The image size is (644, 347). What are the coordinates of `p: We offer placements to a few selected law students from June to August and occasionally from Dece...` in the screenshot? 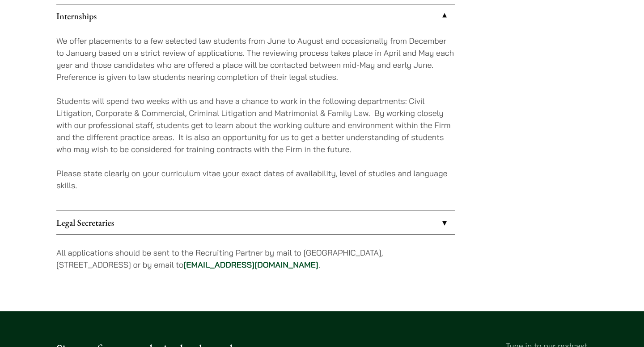 It's located at (255, 59).